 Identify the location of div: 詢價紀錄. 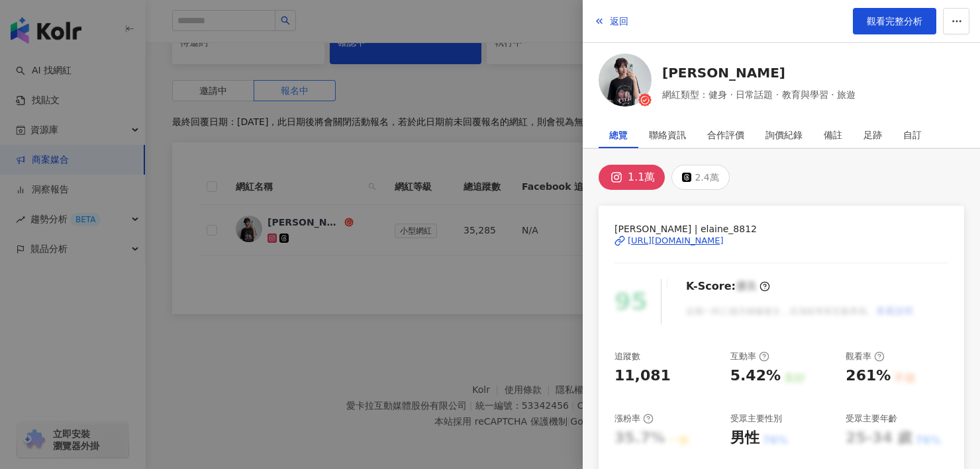
(784, 135).